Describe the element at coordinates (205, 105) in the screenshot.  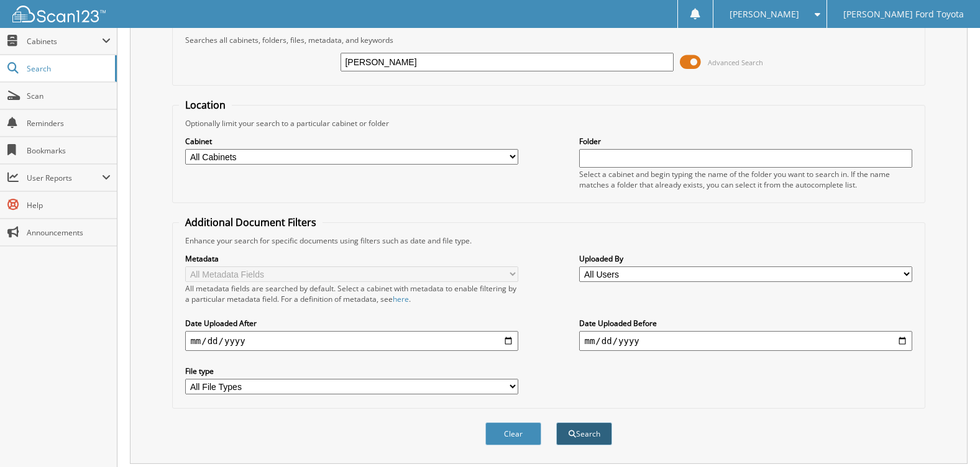
I see `legend: Location` at that location.